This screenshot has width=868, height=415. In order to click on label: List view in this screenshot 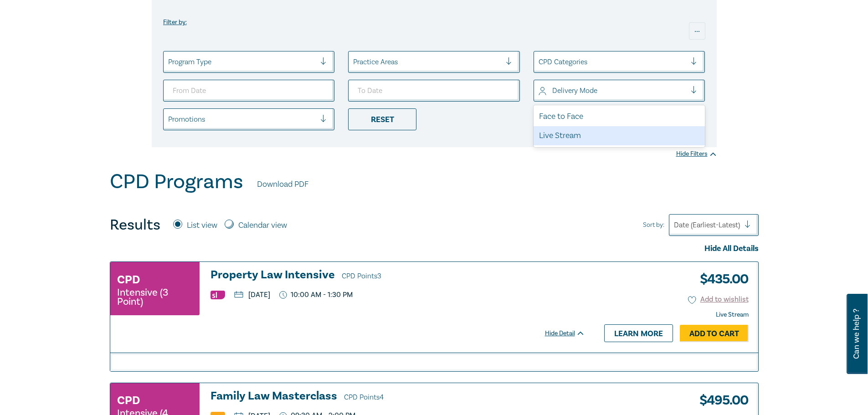, I will do `click(202, 226)`.